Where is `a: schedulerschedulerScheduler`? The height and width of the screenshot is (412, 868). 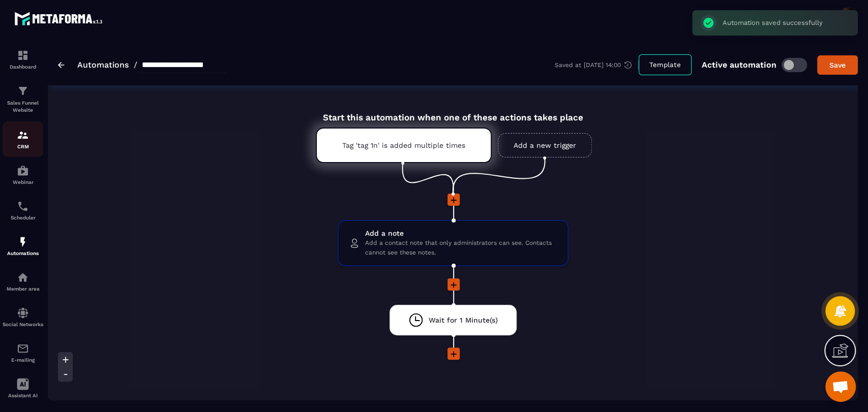
a: schedulerschedulerScheduler is located at coordinates (23, 210).